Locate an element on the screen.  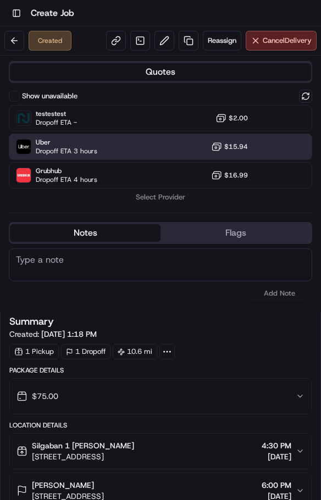
input: Got a question? Start typing here... is located at coordinates (113, 76).